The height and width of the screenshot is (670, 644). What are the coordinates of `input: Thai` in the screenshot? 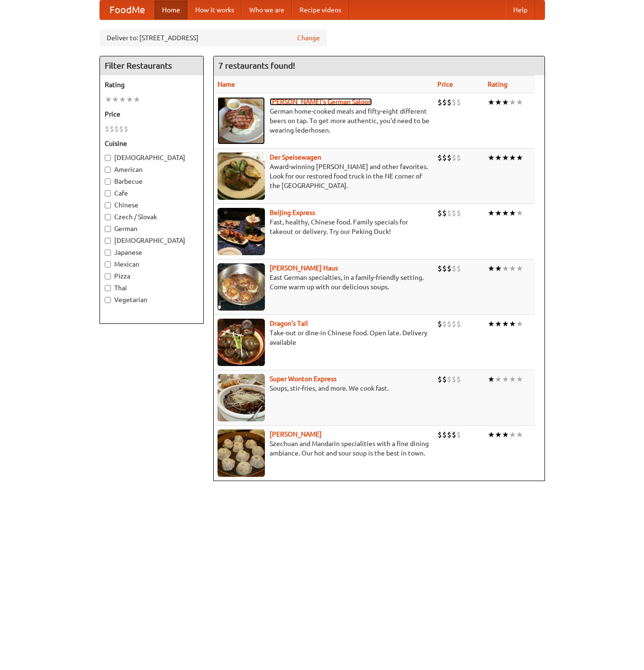 It's located at (108, 288).